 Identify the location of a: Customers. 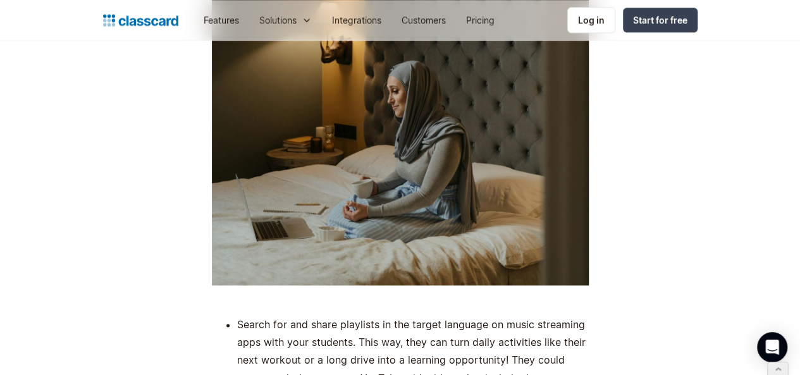
(424, 20).